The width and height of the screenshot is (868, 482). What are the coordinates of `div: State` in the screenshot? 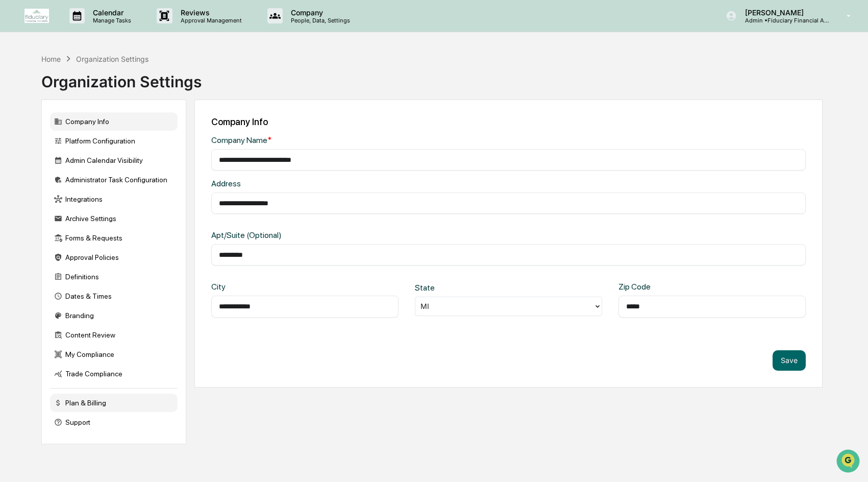 It's located at (457, 288).